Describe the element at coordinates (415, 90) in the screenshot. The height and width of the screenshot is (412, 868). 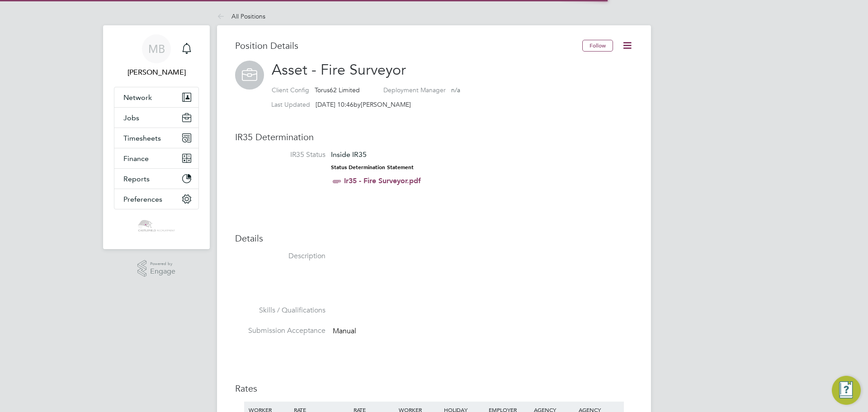
I see `label: Deployment Manager` at that location.